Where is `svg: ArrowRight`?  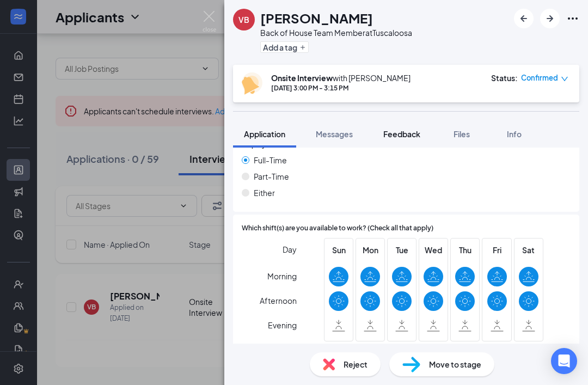
svg: ArrowRight is located at coordinates (549, 19).